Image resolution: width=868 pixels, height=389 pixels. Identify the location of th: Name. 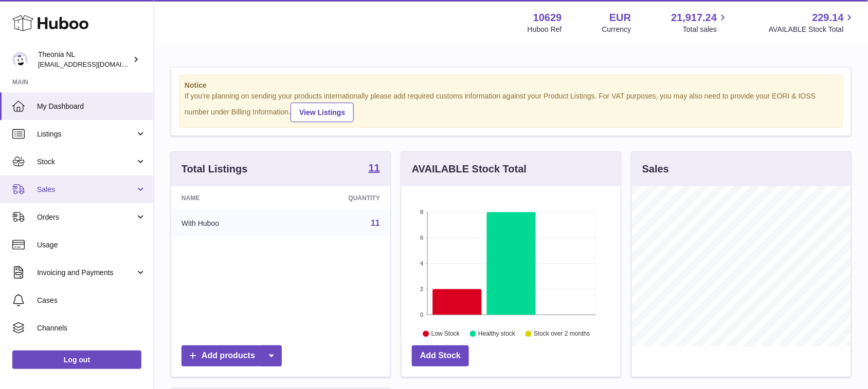
(229, 198).